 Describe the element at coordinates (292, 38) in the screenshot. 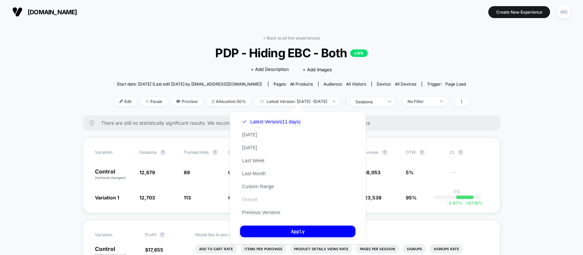

I see `a: < Back to all live experiences` at that location.